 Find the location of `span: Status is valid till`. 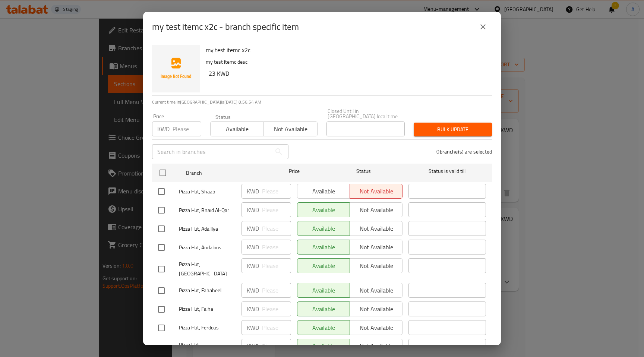

span: Status is valid till is located at coordinates (447, 171).